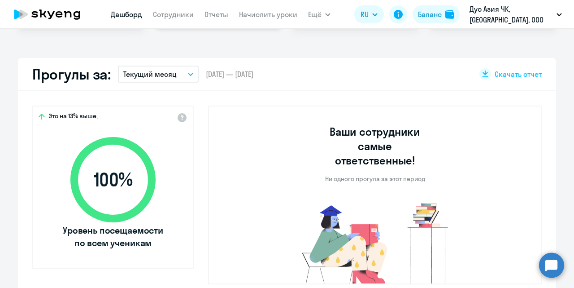  I want to click on span: 100 %, so click(113, 179).